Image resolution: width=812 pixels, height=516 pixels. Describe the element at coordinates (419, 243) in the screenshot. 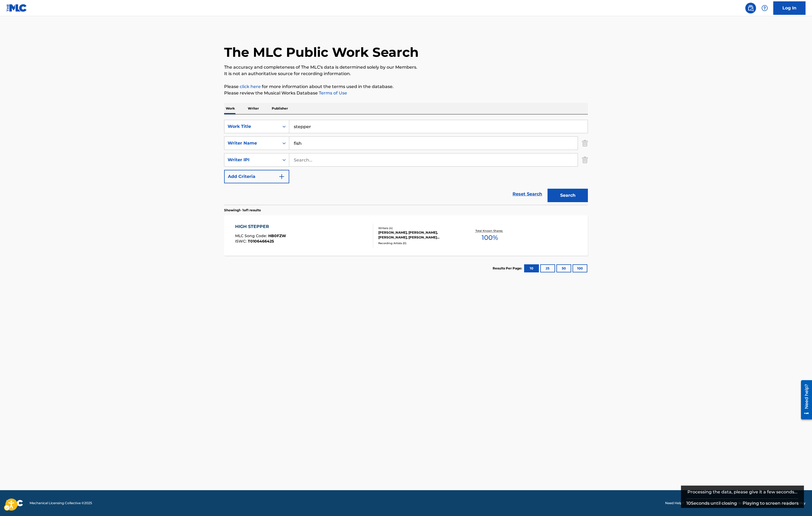

I see `div: Recording Artists ( 0 )` at that location.